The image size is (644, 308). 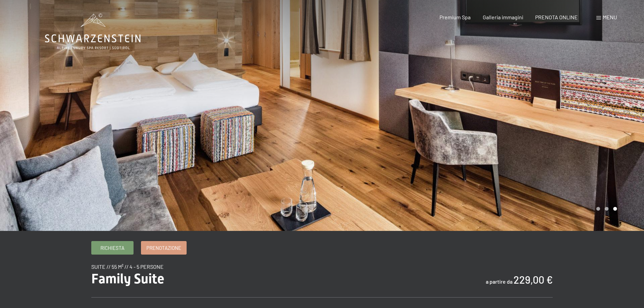 I want to click on a: Prenotazione, so click(x=164, y=248).